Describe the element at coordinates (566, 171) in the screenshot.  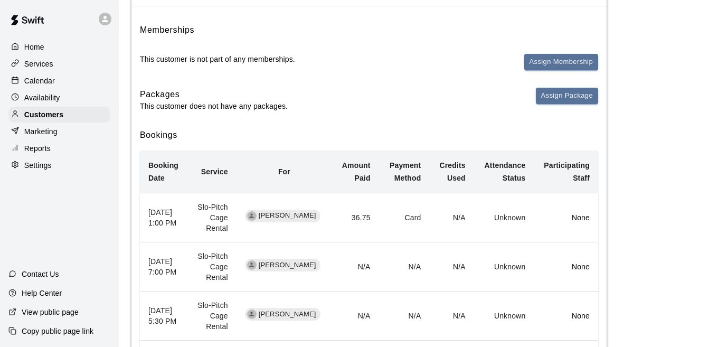
I see `b: Participating Staff` at that location.